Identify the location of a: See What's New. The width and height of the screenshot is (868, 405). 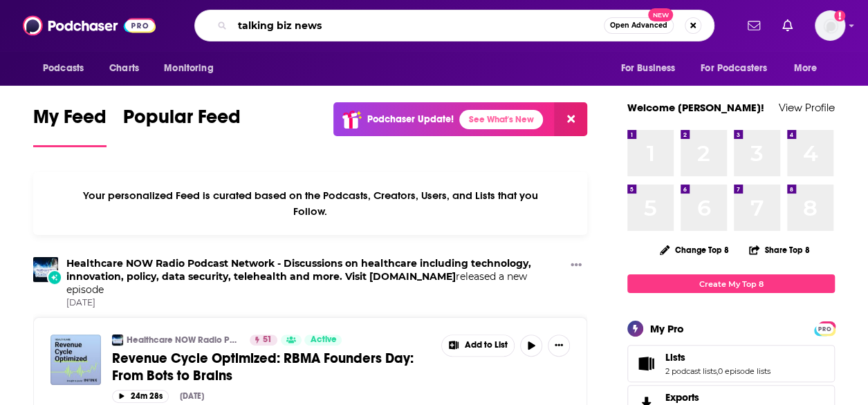
(500, 119).